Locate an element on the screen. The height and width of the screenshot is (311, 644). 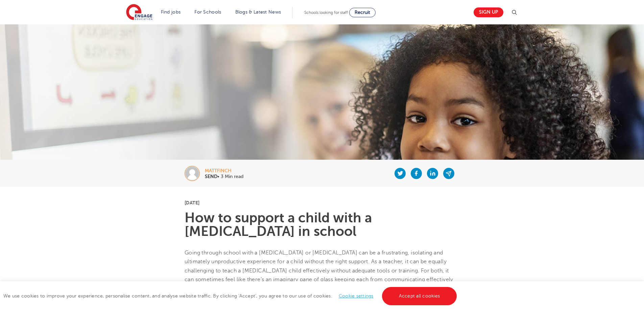
a: For Schools is located at coordinates (208, 12).